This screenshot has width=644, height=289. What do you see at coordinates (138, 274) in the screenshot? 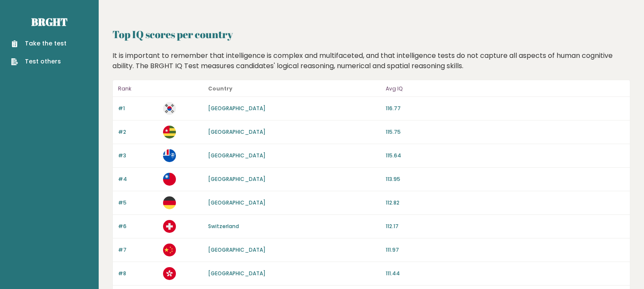
I see `p: #8` at bounding box center [138, 274].